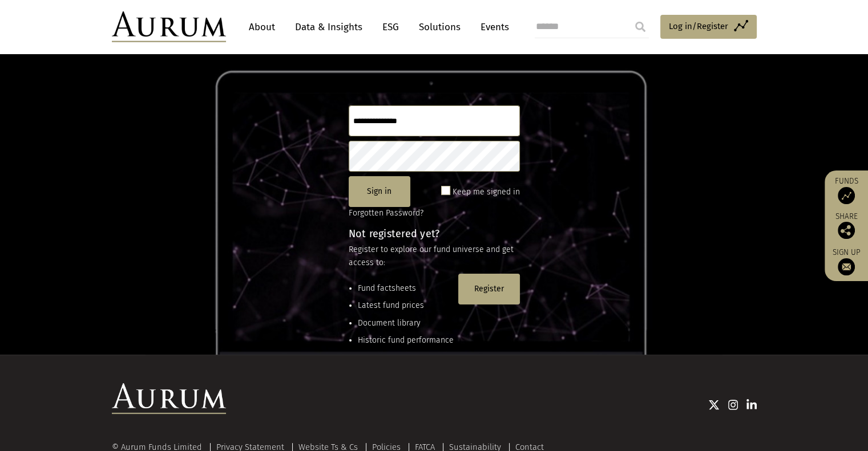 Image resolution: width=868 pixels, height=451 pixels. Describe the element at coordinates (406, 305) in the screenshot. I see `li: Latest fund prices` at that location.